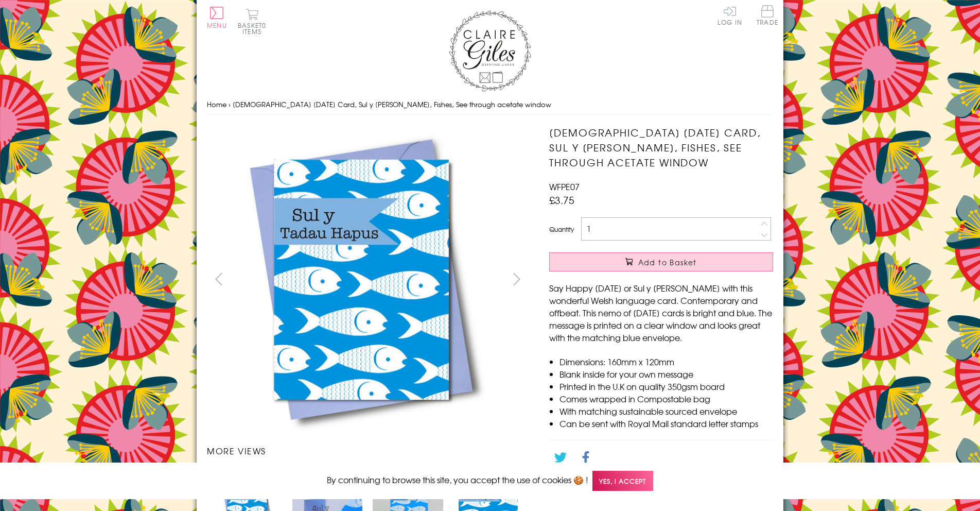  What do you see at coordinates (661, 262) in the screenshot?
I see `button: Add to Basket` at bounding box center [661, 262].